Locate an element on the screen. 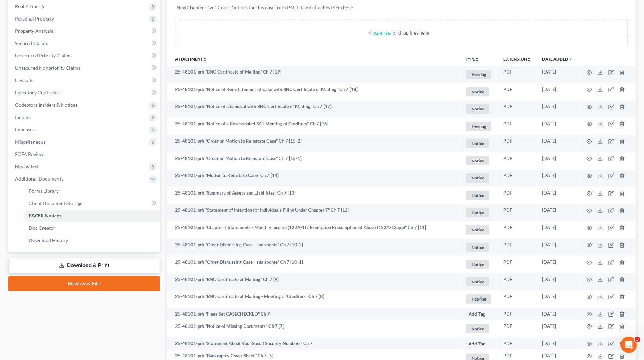 The height and width of the screenshot is (360, 644). td: 25-48101-prh "Motion to Reinstate Case" Ch 7 [14] is located at coordinates (313, 178).